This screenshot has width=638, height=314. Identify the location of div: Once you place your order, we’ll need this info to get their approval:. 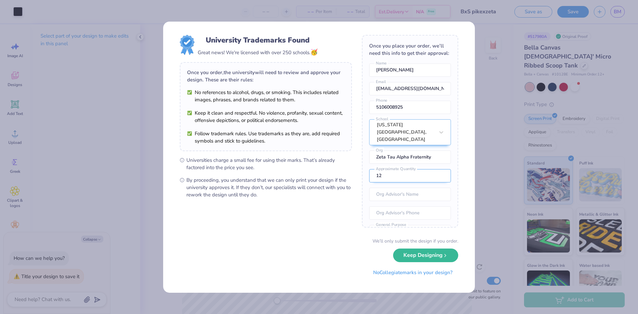
(410, 50).